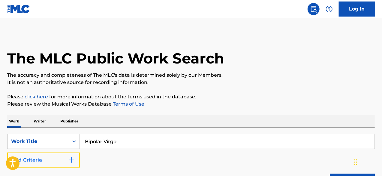 The height and width of the screenshot is (176, 382). Describe the element at coordinates (44, 160) in the screenshot. I see `button: Add Criteria` at that location.